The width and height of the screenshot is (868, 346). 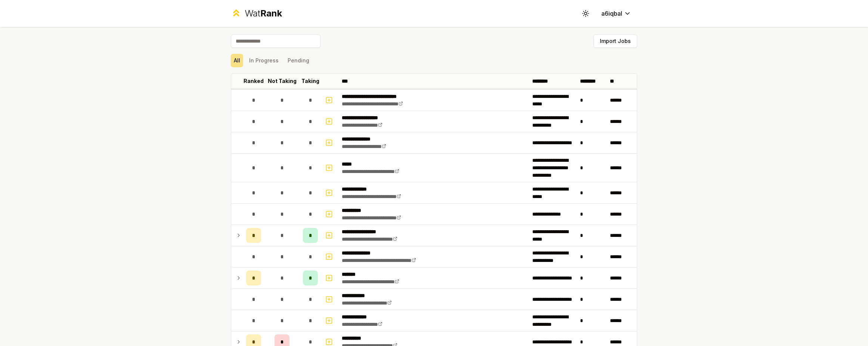 I want to click on button: In Progress, so click(x=264, y=60).